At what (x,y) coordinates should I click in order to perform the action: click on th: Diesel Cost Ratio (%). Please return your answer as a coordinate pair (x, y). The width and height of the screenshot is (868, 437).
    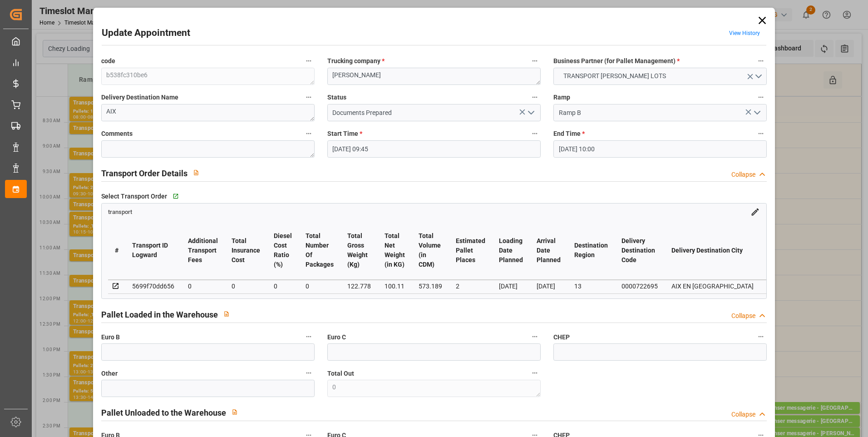
    Looking at the image, I should click on (283, 250).